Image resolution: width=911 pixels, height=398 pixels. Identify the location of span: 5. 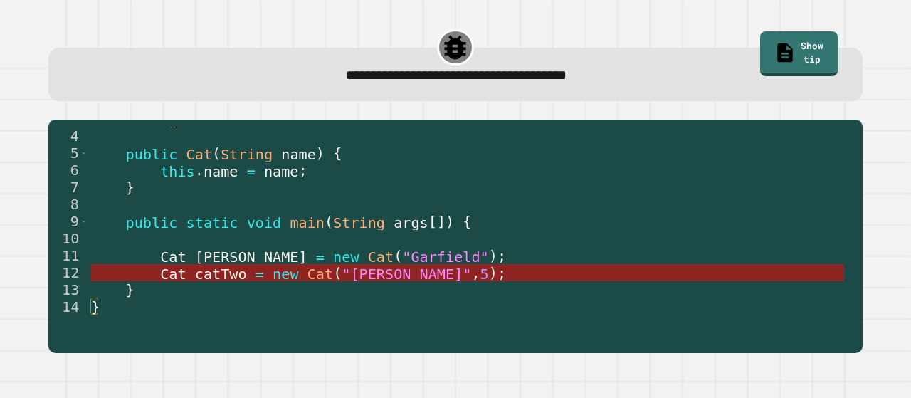
(484, 273).